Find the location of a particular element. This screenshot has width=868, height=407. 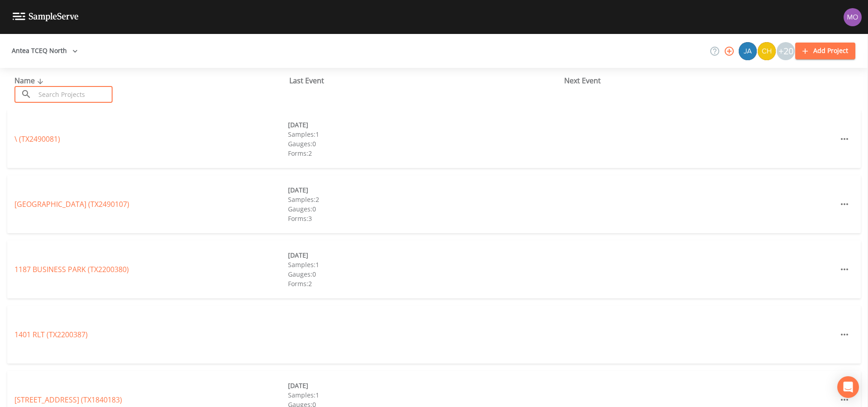

a: 1401 RLT (TX2200387) is located at coordinates (51, 335).